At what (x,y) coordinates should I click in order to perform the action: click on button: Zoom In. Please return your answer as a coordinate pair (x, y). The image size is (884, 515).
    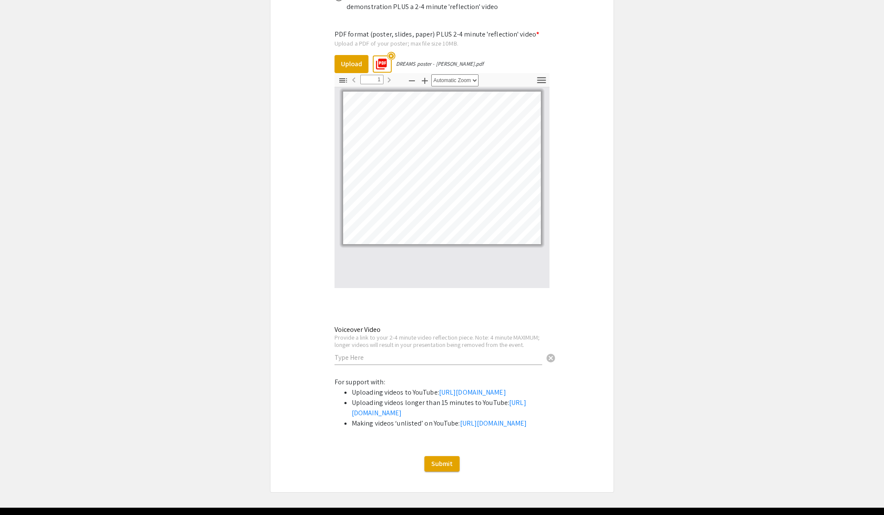
    Looking at the image, I should click on (425, 80).